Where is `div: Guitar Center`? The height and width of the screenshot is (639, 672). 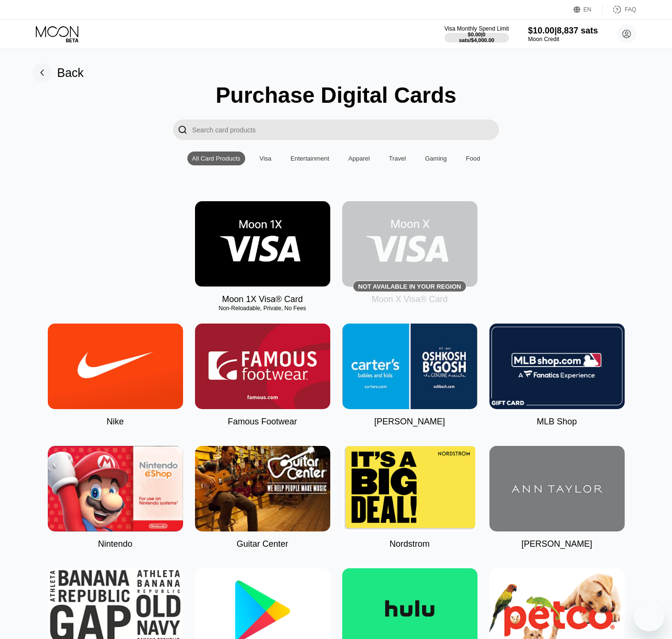 div: Guitar Center is located at coordinates (262, 544).